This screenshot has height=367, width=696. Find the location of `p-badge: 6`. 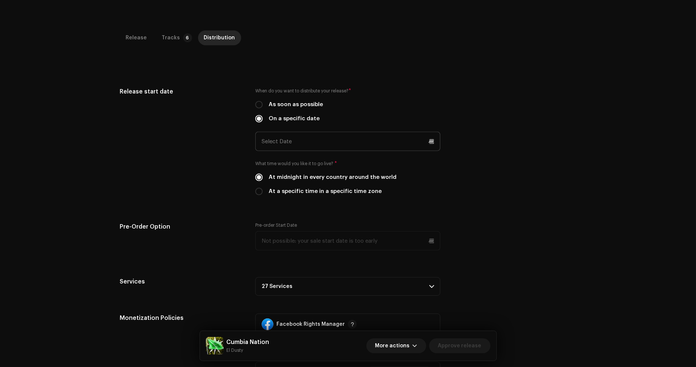

p-badge: 6 is located at coordinates (188, 38).